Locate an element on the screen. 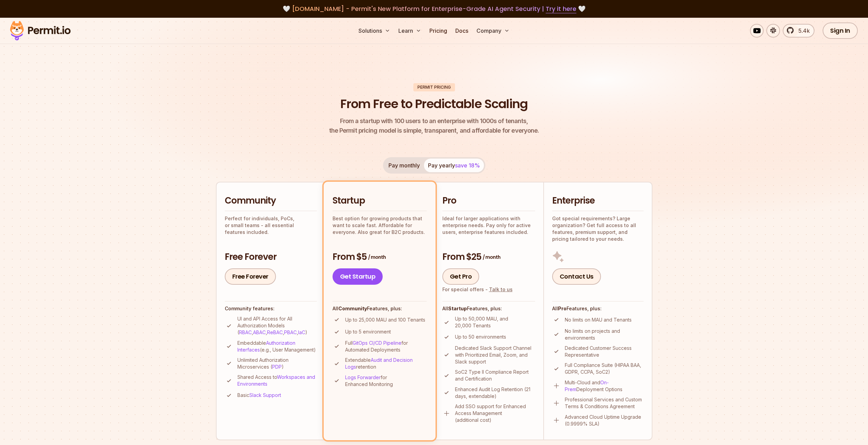  p: No limits on MAU and Tenants is located at coordinates (598, 320).